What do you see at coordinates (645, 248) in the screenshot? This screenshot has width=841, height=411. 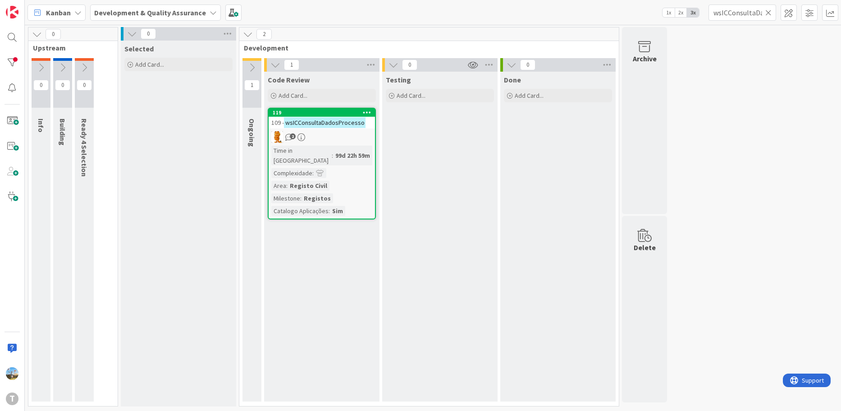 I see `div: Delete` at bounding box center [645, 248].